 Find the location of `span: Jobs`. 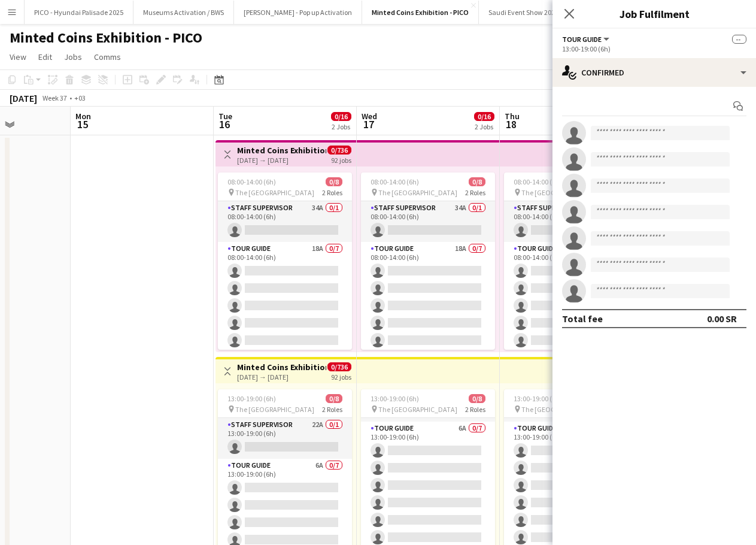

span: Jobs is located at coordinates (73, 57).